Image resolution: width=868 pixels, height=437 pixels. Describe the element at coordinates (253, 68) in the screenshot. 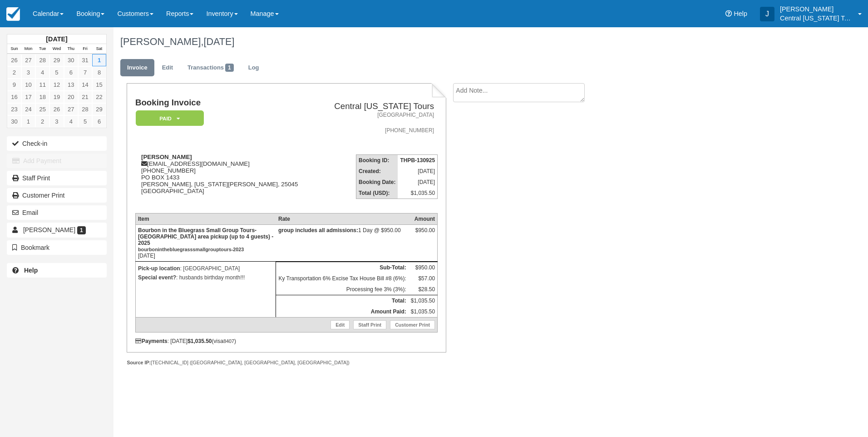

I see `a: Log` at that location.